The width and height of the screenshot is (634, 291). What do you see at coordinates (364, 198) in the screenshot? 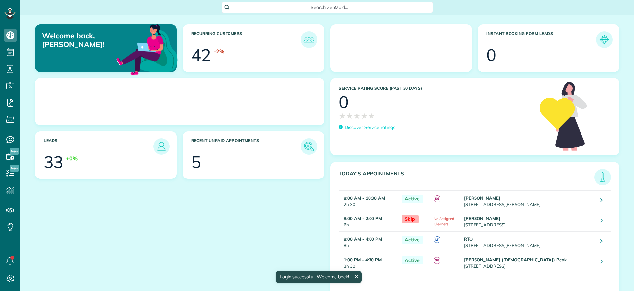
I see `strong: 8:00 AM - 10:30 AM` at bounding box center [364, 198].